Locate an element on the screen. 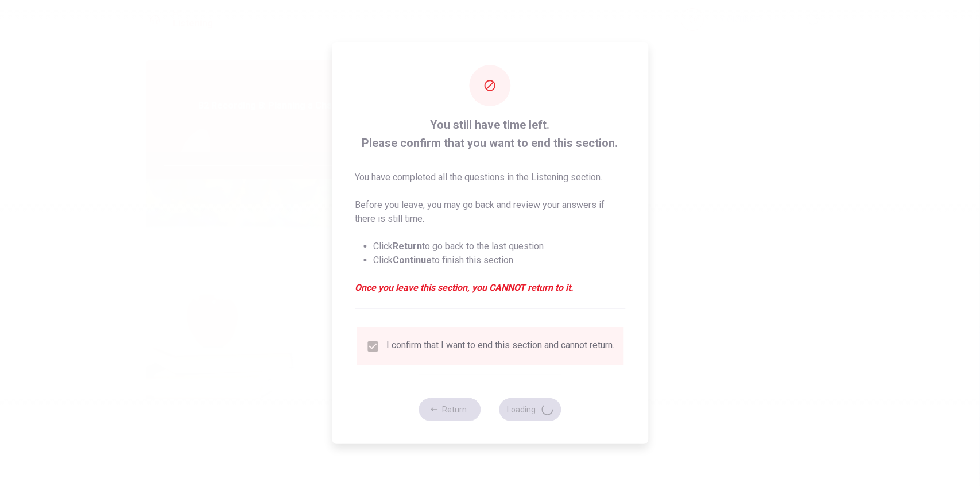  p: You have completed all the questions in the Listening section. is located at coordinates (490, 177).